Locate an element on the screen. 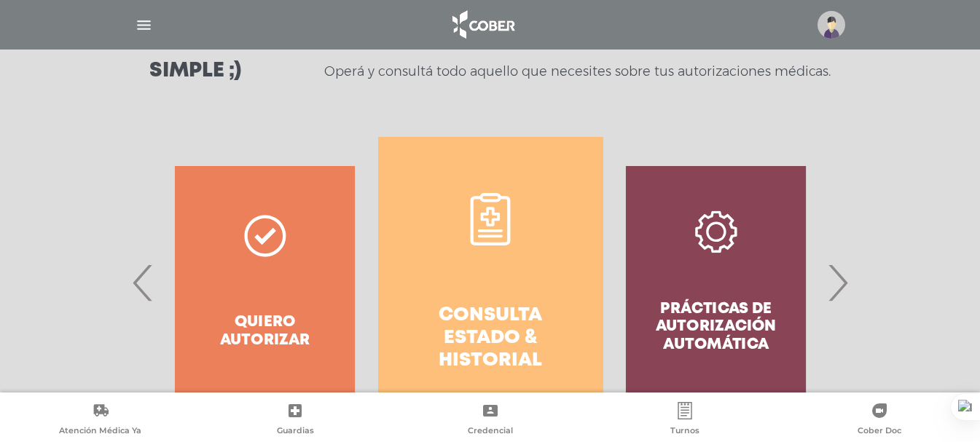  a: Cober Doc is located at coordinates (879, 421).